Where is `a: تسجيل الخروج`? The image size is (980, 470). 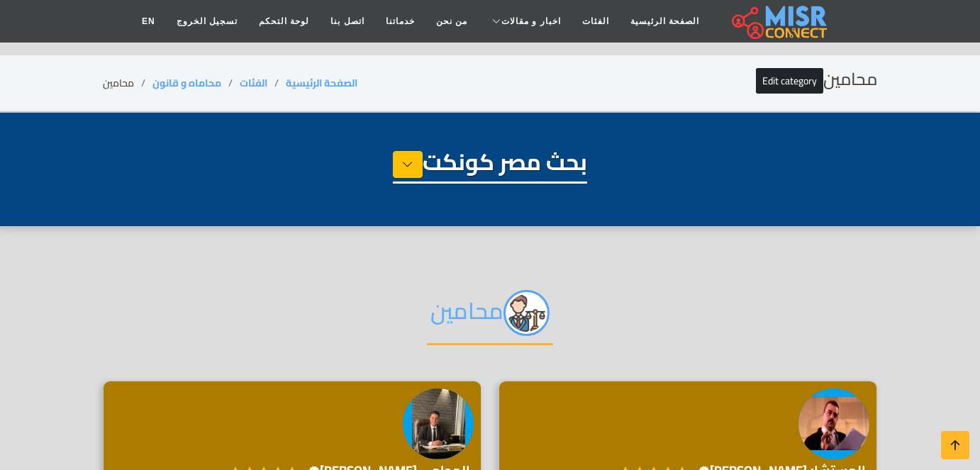 a: تسجيل الخروج is located at coordinates (207, 21).